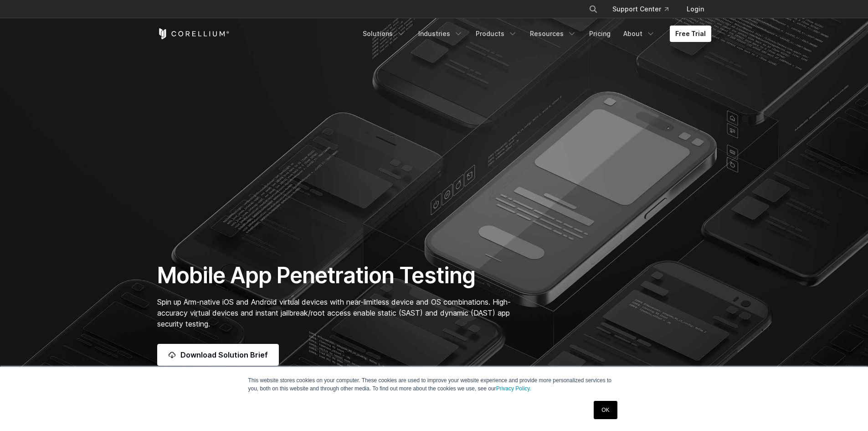 This screenshot has height=431, width=868. What do you see at coordinates (695, 9) in the screenshot?
I see `a: Login` at bounding box center [695, 9].